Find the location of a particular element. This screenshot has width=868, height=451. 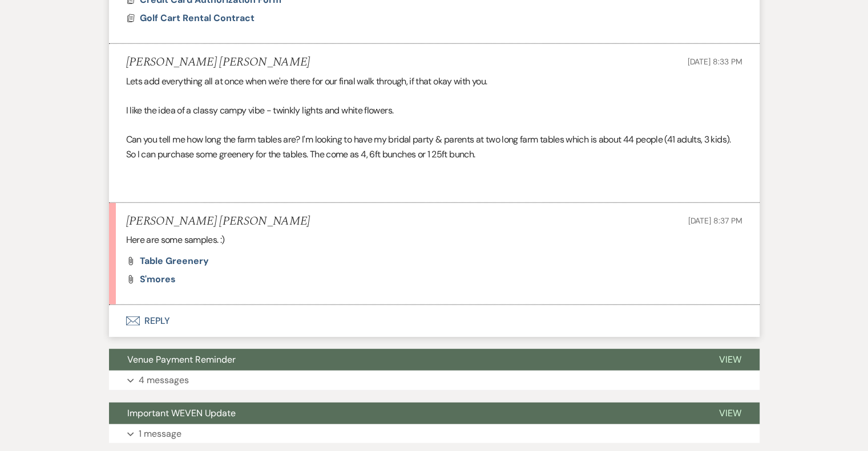

button: 4 messages is located at coordinates (434, 381).